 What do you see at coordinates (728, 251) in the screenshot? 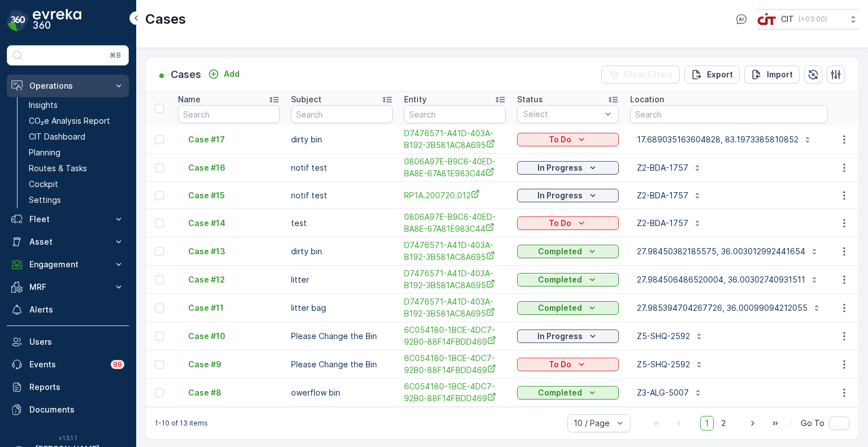
I see `button: 27.98450382185575, 36.003012992441654` at bounding box center [728, 251].